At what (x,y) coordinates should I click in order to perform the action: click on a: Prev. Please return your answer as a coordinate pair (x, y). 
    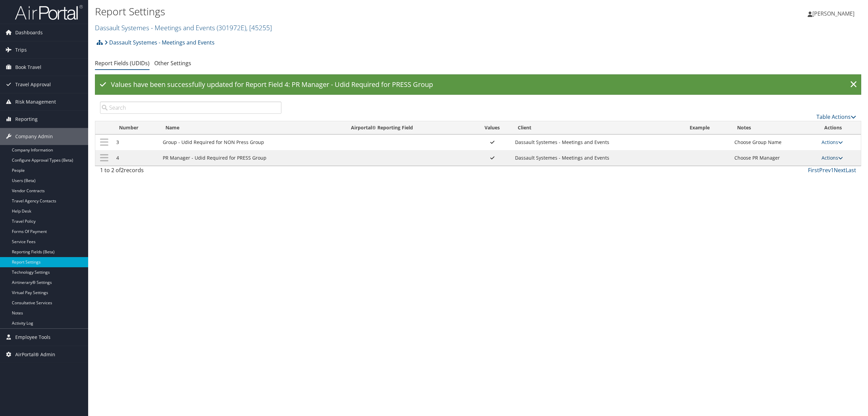
    Looking at the image, I should click on (825, 170).